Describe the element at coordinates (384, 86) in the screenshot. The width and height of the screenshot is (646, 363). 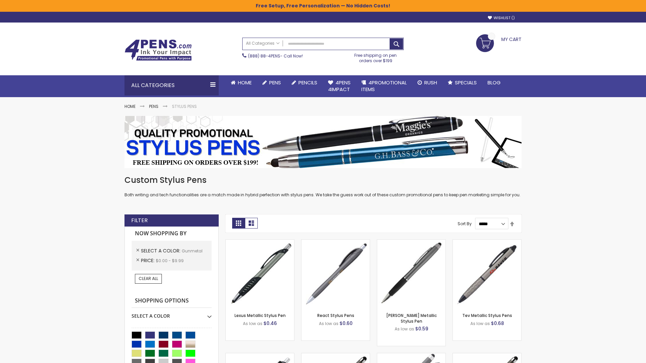
I see `a: 4PROMOTIONALITEMS` at that location.